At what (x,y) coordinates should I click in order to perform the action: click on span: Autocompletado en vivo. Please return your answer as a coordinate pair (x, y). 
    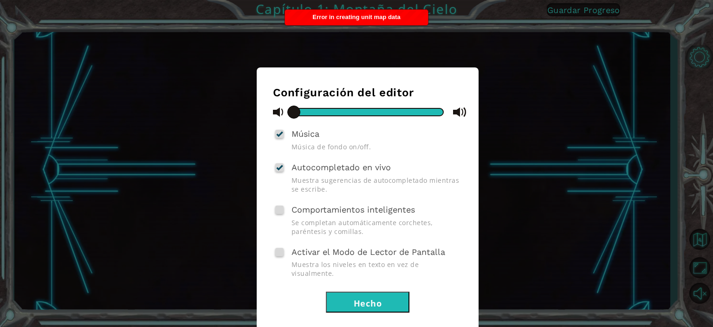
    Looking at the image, I should click on (341, 167).